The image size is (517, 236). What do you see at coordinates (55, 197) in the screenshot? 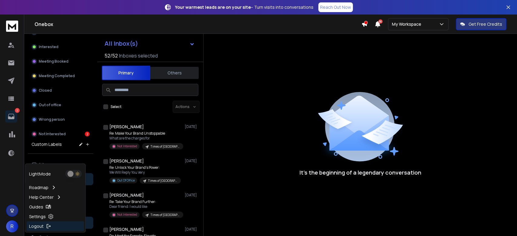
I see `a: Help Center` at bounding box center [55, 197].